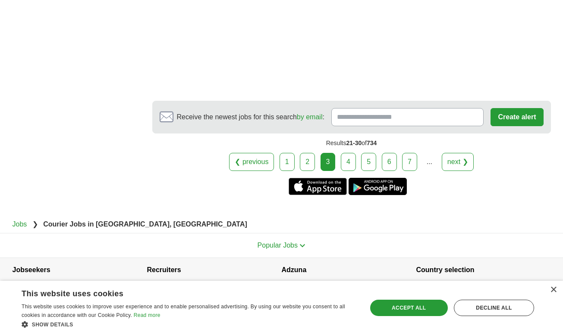 This screenshot has width=563, height=335. Describe the element at coordinates (368, 162) in the screenshot. I see `a: 5` at that location.